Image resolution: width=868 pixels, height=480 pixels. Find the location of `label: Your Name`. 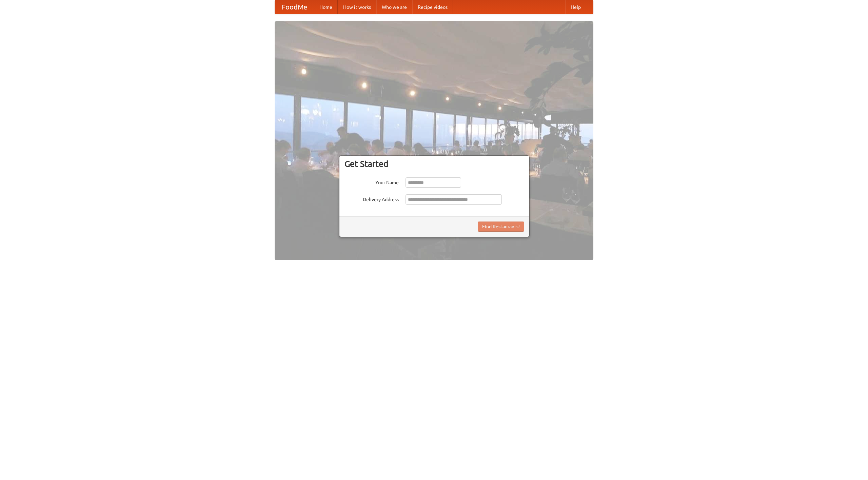

label: Your Name is located at coordinates (372, 181).